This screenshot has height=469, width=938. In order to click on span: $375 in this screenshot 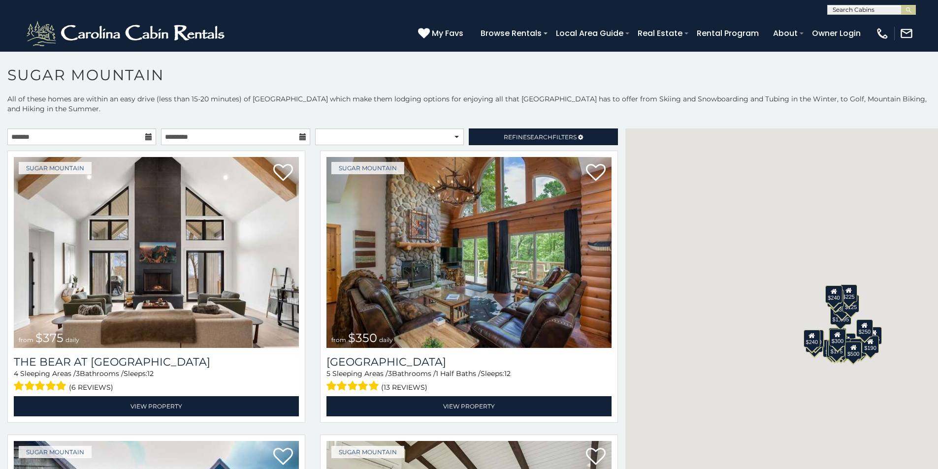, I will do `click(49, 338)`.